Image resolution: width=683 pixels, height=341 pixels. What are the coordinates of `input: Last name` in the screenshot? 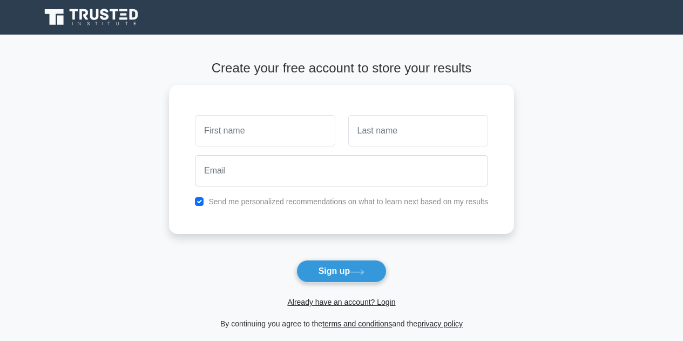 It's located at (418, 131).